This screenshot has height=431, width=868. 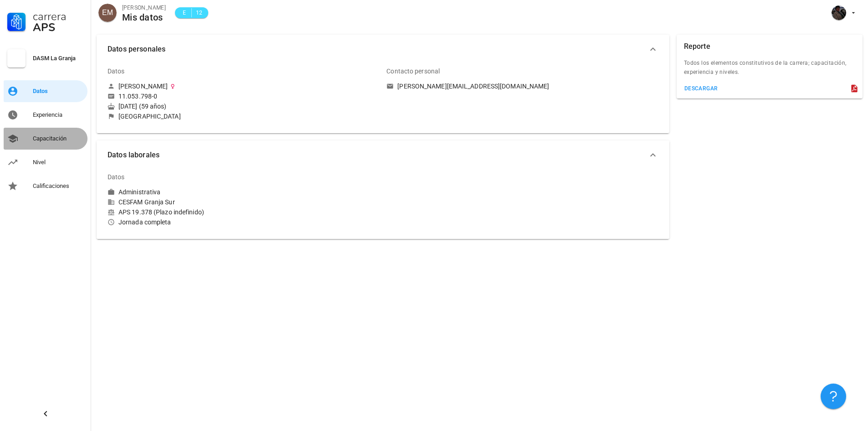 What do you see at coordinates (184, 13) in the screenshot?
I see `span: E` at bounding box center [184, 13].